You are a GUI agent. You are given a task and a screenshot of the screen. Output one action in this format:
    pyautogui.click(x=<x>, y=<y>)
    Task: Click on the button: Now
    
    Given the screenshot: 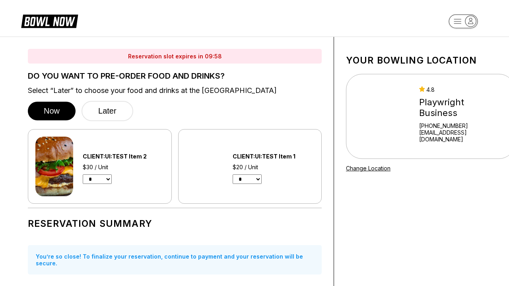 What is the action you would take?
    pyautogui.click(x=52, y=111)
    